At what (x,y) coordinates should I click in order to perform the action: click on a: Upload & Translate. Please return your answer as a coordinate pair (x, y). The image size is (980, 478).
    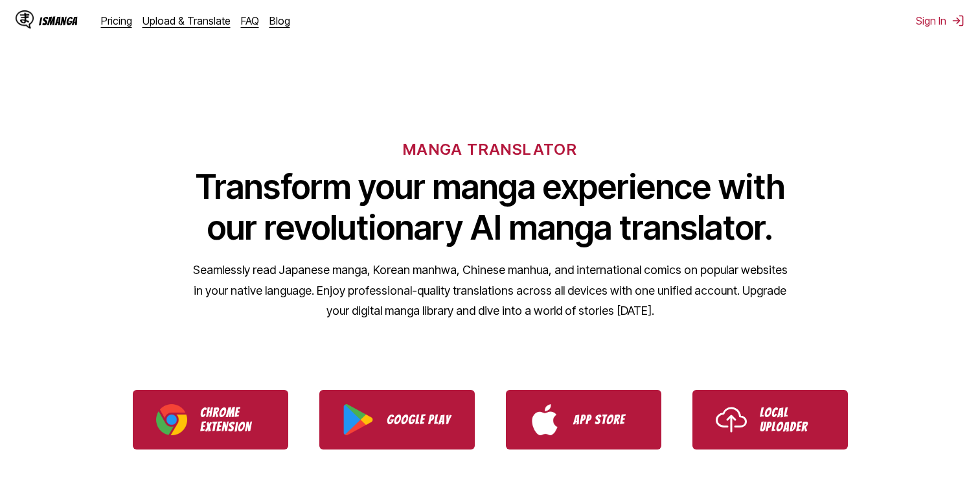
    Looking at the image, I should click on (187, 21).